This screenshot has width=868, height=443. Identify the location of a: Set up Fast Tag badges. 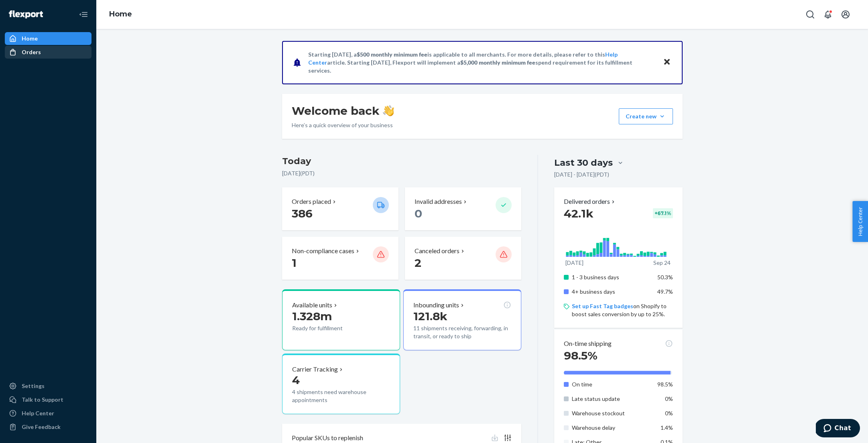
(602, 306).